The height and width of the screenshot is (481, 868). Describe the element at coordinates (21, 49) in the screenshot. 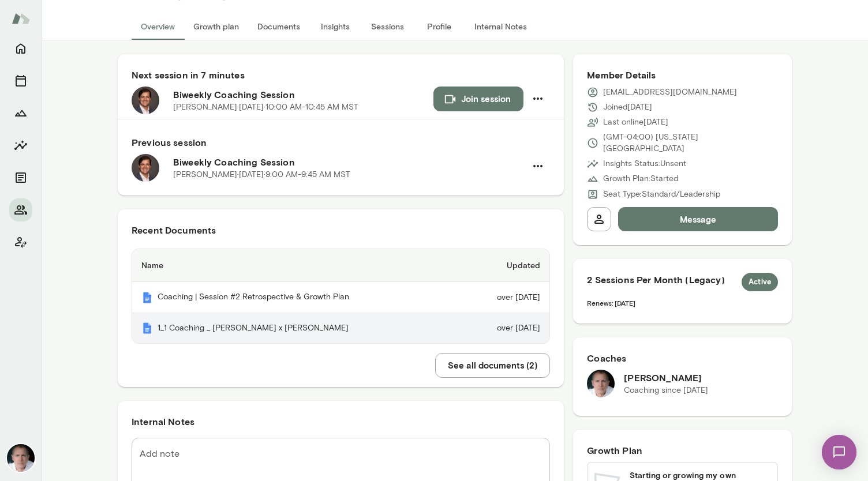

I see `button: Home` at that location.